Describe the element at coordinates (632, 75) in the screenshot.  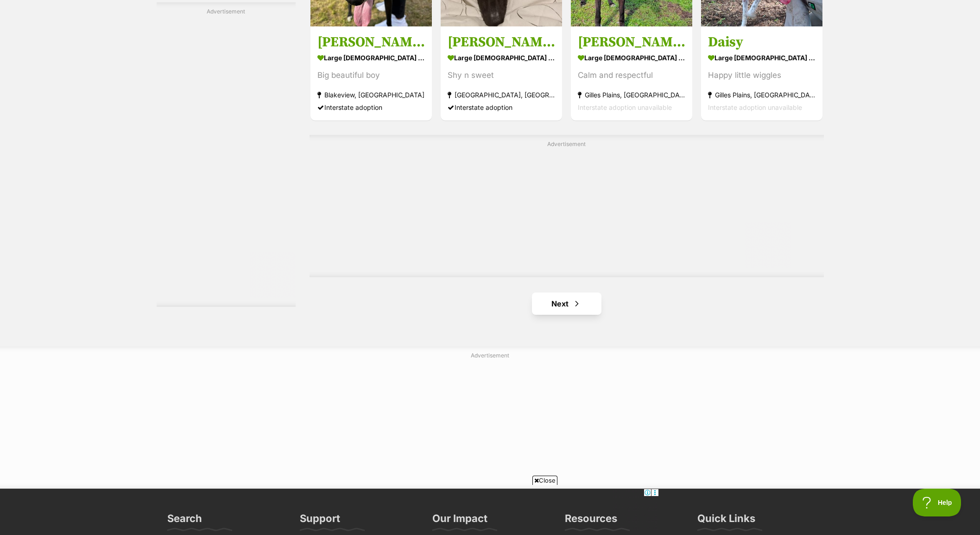
I see `div: Calm and respectful` at that location.